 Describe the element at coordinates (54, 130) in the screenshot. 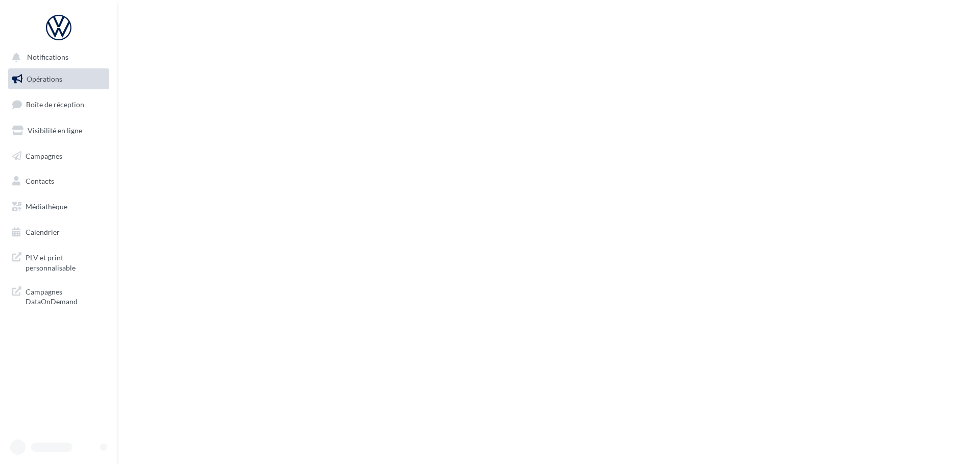

I see `span: Visibilité en ligne` at that location.